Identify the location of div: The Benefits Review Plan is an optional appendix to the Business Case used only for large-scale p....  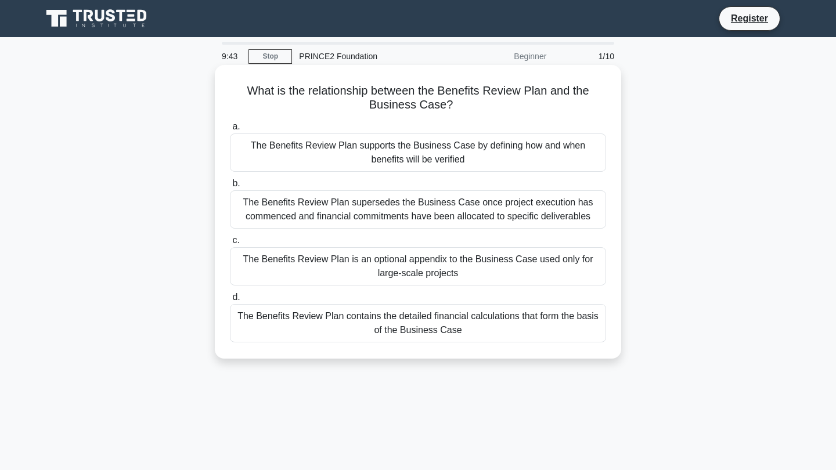
(418, 267).